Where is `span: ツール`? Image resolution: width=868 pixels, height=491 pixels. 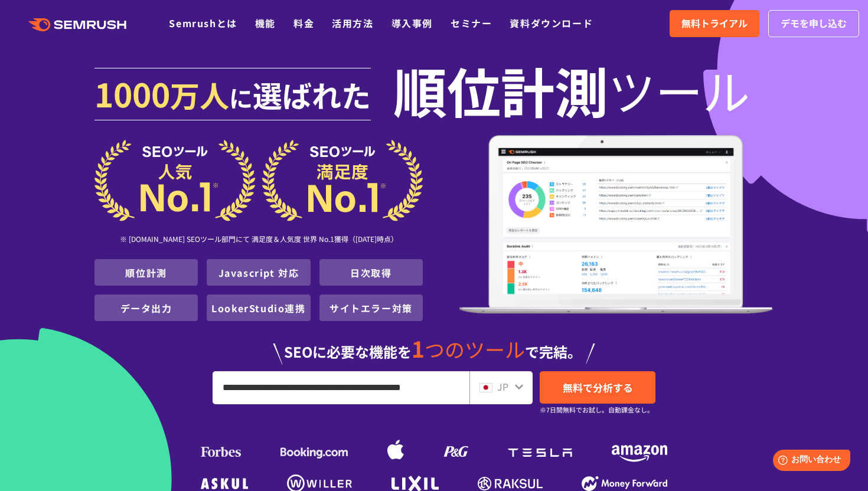 span: ツール is located at coordinates (679, 90).